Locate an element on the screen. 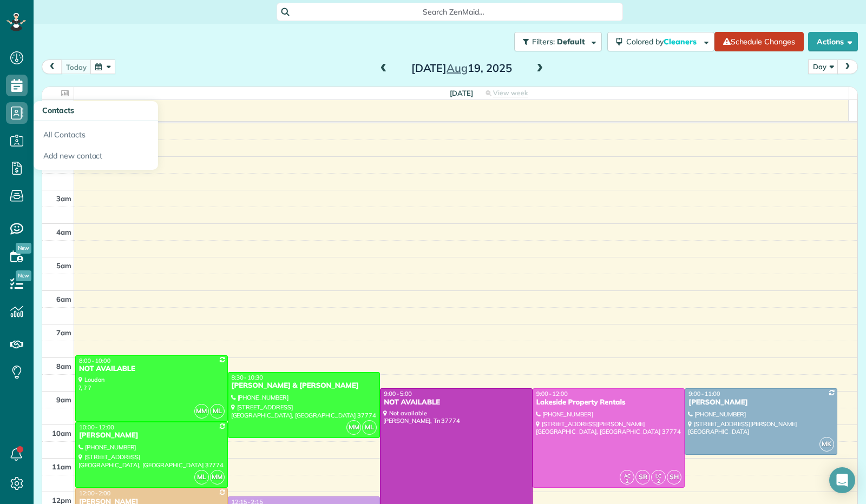  span: 10am is located at coordinates (61, 433).